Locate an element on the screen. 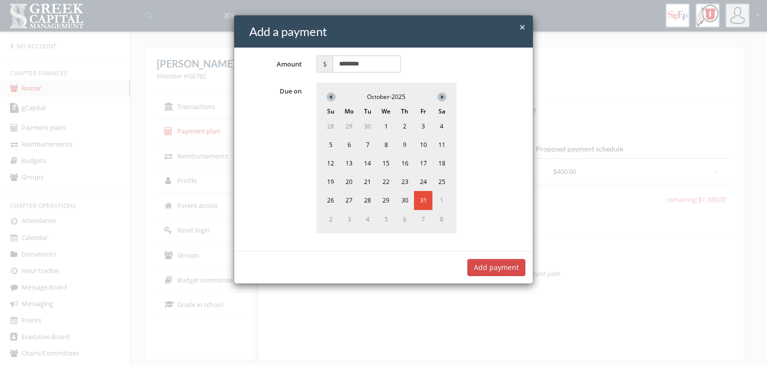 This screenshot has width=767, height=365. button: Add payment is located at coordinates (497, 267).